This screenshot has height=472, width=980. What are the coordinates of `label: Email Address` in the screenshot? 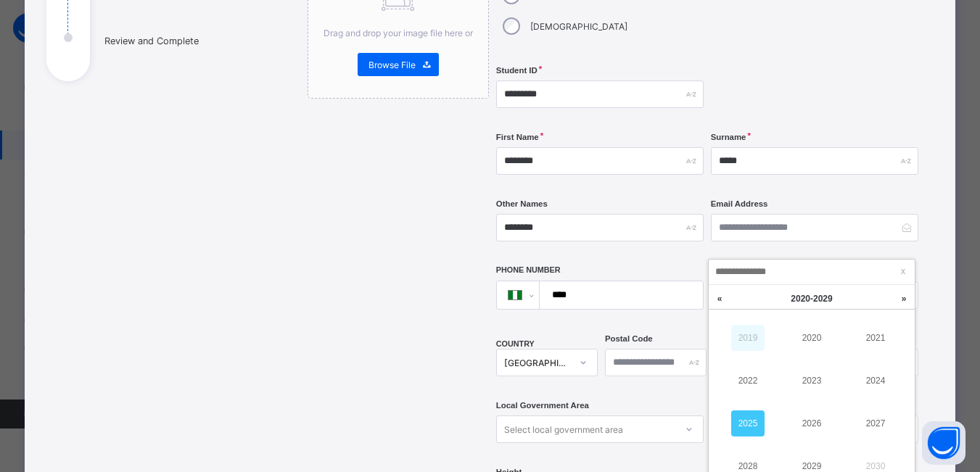 It's located at (739, 203).